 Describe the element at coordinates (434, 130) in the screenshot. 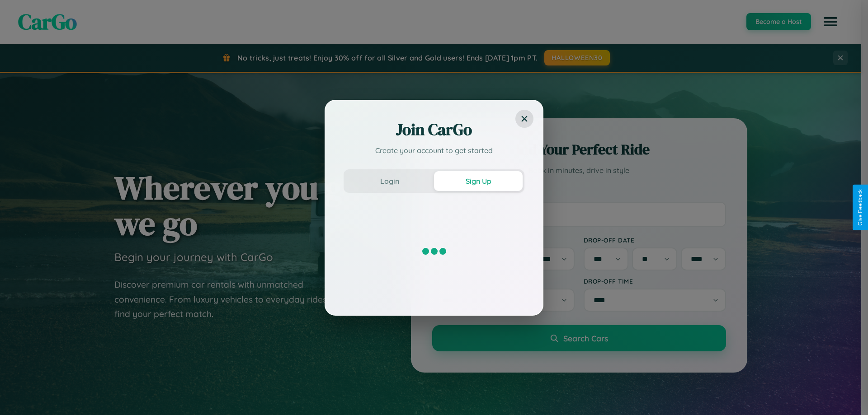

I see `h2: Join CarGo` at that location.